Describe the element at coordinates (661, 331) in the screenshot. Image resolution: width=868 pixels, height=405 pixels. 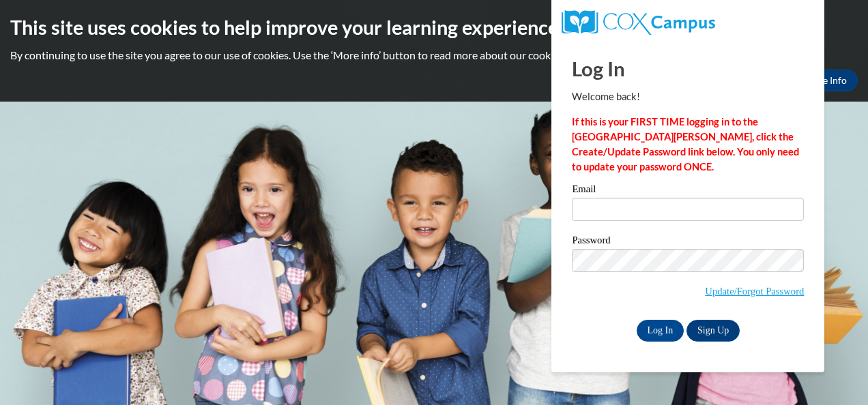
I see `input: Log In` at that location.